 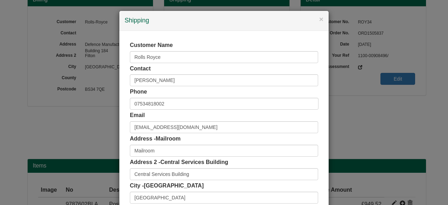 I want to click on label: Email, so click(x=137, y=115).